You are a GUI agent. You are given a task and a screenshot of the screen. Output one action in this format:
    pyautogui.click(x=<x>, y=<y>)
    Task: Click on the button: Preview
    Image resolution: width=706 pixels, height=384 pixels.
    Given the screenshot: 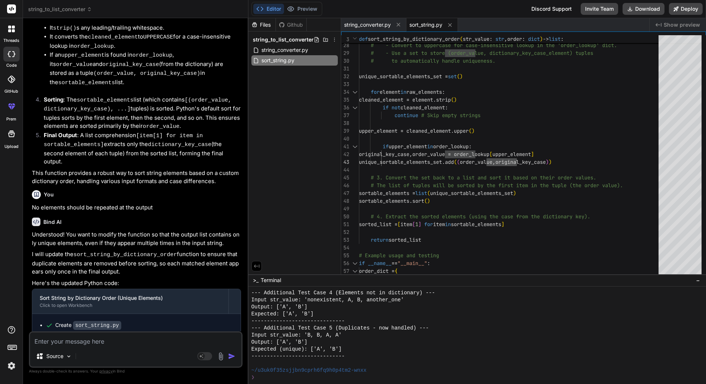 What is the action you would take?
    pyautogui.click(x=302, y=9)
    